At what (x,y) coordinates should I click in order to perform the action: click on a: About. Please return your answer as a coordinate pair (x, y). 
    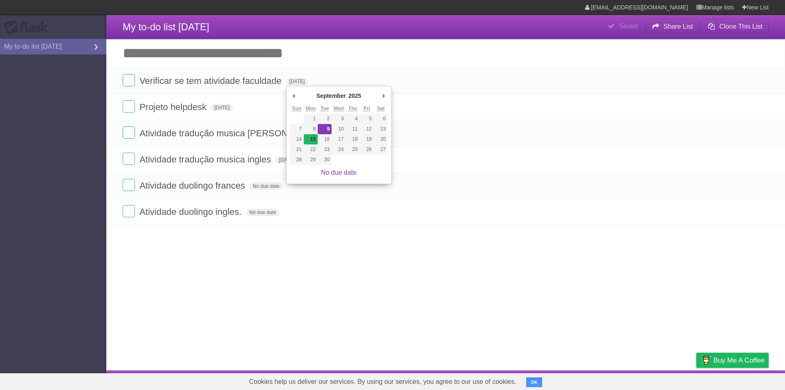
    Looking at the image, I should click on (596, 380).